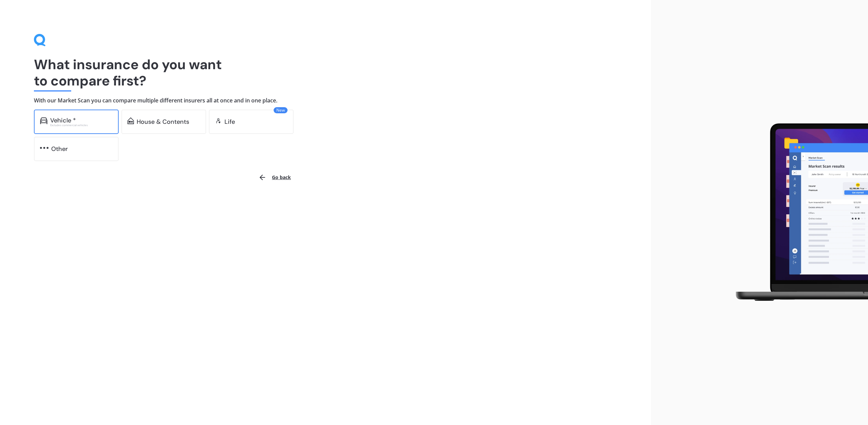  Describe the element at coordinates (44, 121) in the screenshot. I see `img: car.f15378c7a67c060ca3f3.svg` at that location.